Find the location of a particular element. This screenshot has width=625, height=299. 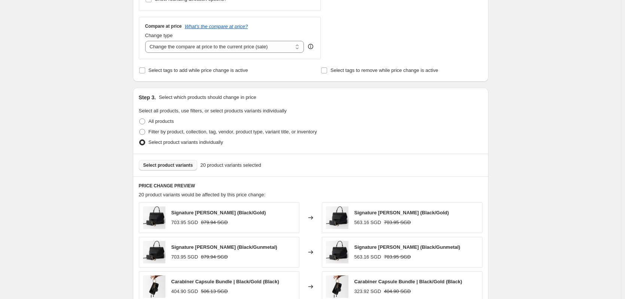

span: 20 product variants selected is located at coordinates (230, 165).